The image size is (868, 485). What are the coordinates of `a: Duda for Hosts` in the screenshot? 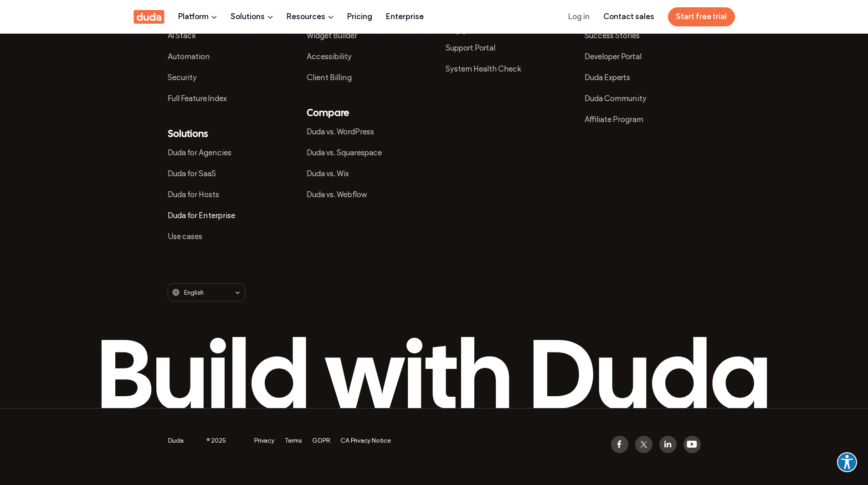 It's located at (193, 195).